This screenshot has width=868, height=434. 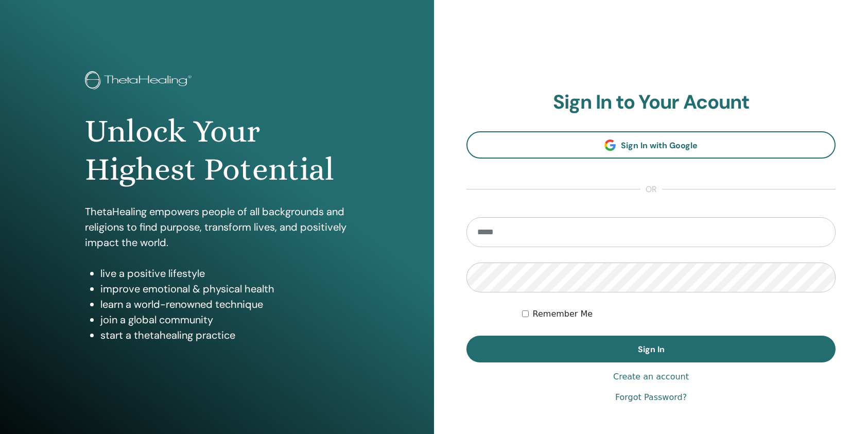 What do you see at coordinates (651, 189) in the screenshot?
I see `span: or` at bounding box center [651, 189].